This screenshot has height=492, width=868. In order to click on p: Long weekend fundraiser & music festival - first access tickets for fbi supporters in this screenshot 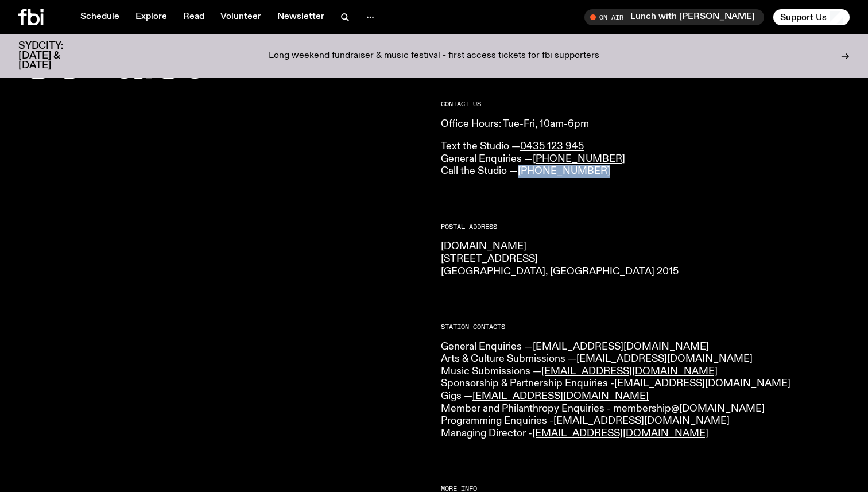, I will do `click(434, 57)`.